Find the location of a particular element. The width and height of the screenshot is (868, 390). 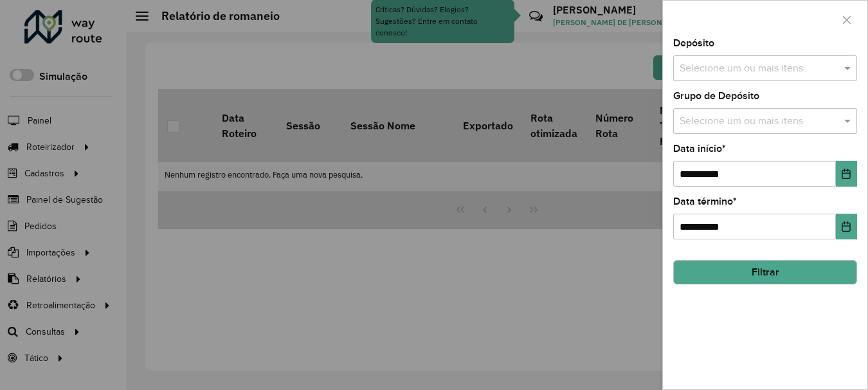

label: Depósito is located at coordinates (693, 43).